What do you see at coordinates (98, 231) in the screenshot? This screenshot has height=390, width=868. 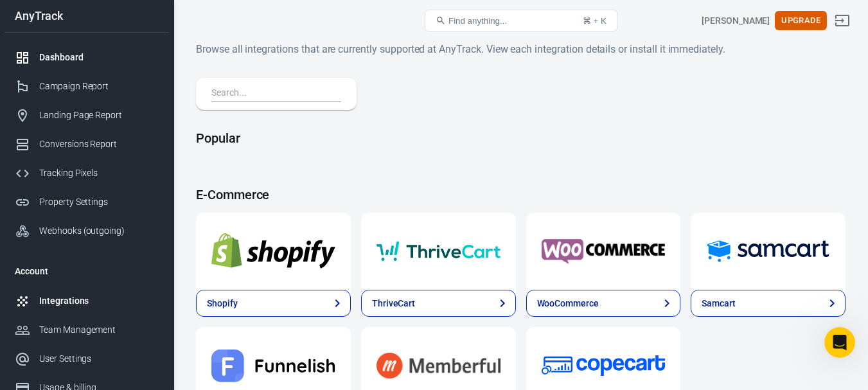 I see `div: Webhooks (outgoing)` at bounding box center [98, 231].